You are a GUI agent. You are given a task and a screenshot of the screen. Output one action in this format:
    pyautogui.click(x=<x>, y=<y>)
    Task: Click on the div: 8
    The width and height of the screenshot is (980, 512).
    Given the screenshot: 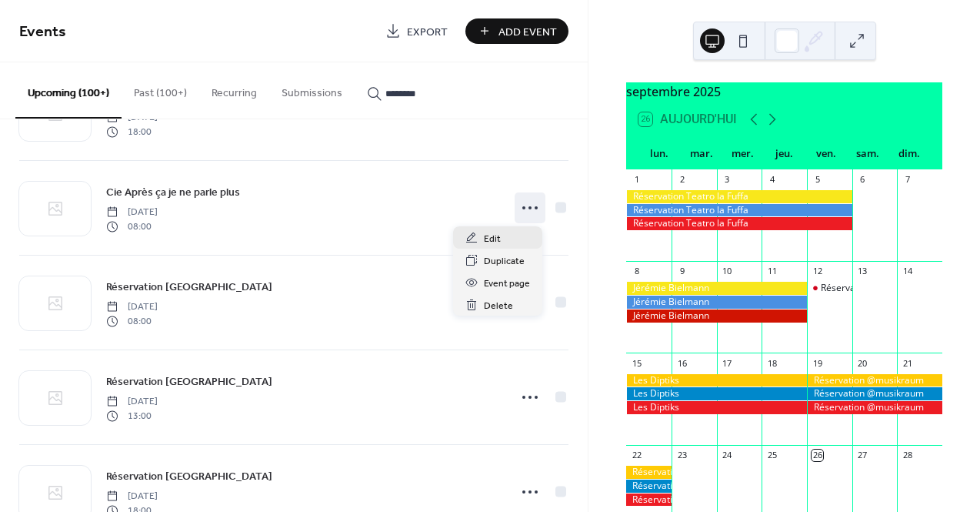 What is the action you would take?
    pyautogui.click(x=637, y=271)
    